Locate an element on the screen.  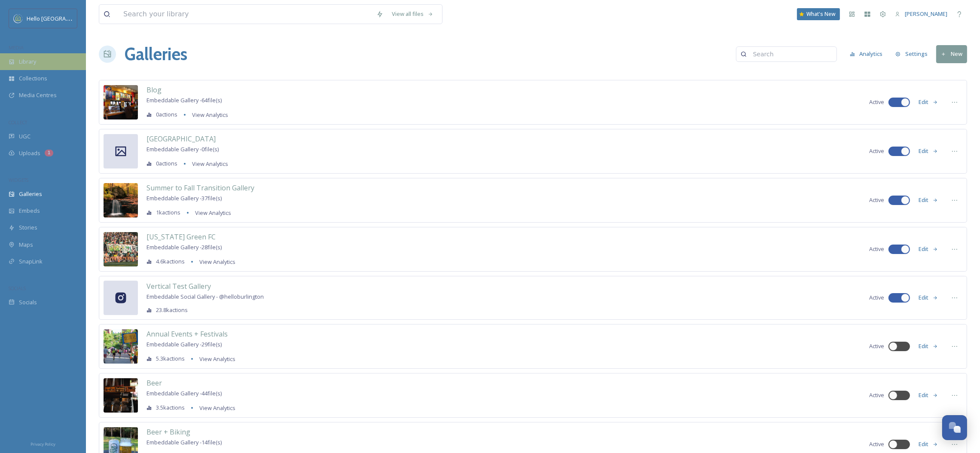
span: Collections is located at coordinates (33, 78).